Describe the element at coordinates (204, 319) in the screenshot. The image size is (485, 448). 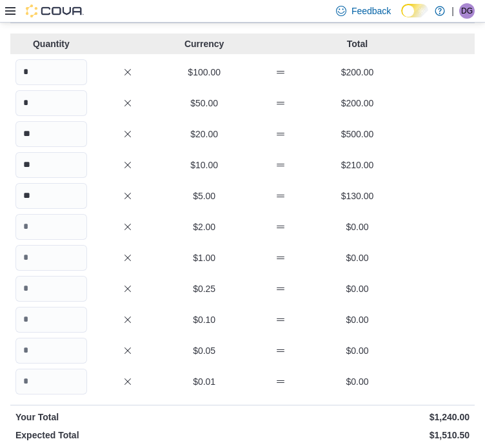
I see `p: $0.10` at that location.